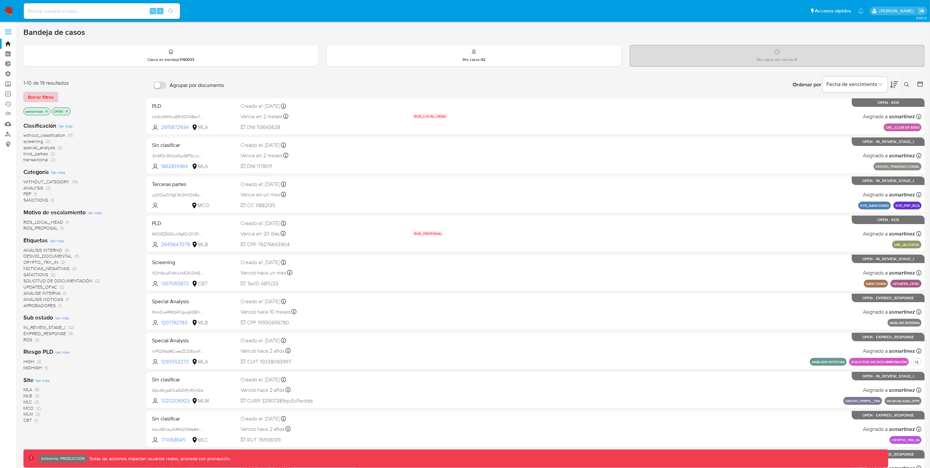 This screenshot has height=468, width=930. I want to click on a: Salir, so click(922, 11).